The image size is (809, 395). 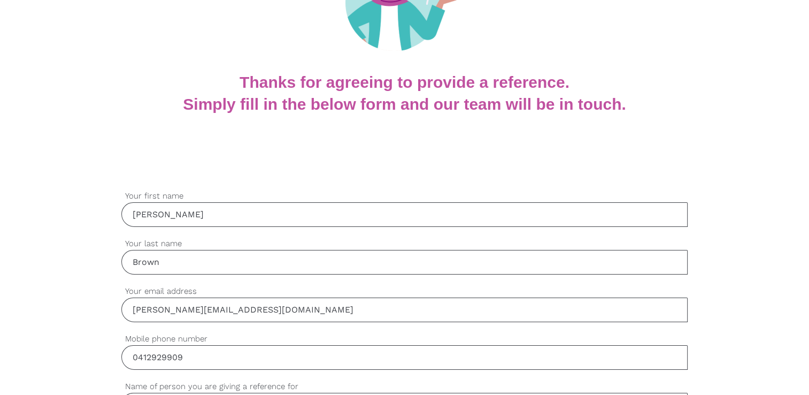 I want to click on label: Your last name, so click(x=404, y=243).